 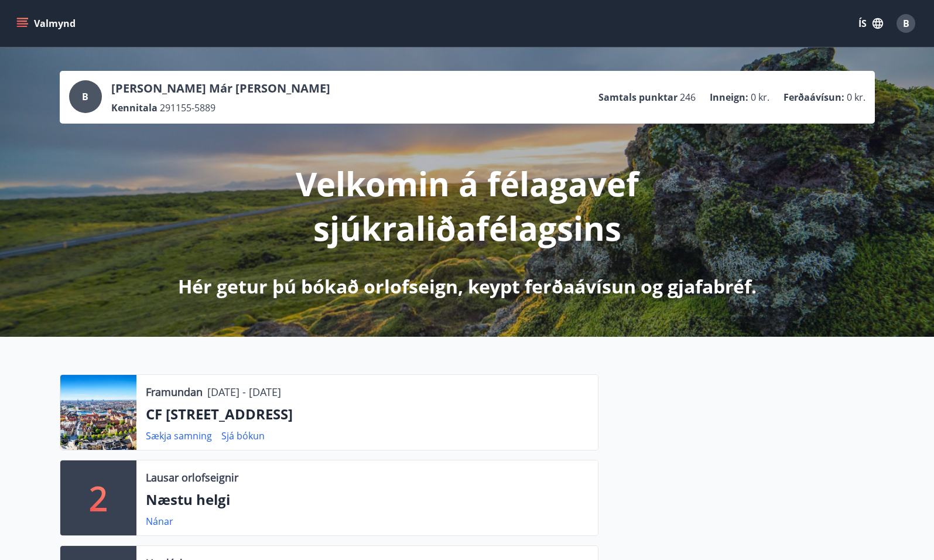 What do you see at coordinates (192, 477) in the screenshot?
I see `p: Lausar orlofseignir` at bounding box center [192, 477].